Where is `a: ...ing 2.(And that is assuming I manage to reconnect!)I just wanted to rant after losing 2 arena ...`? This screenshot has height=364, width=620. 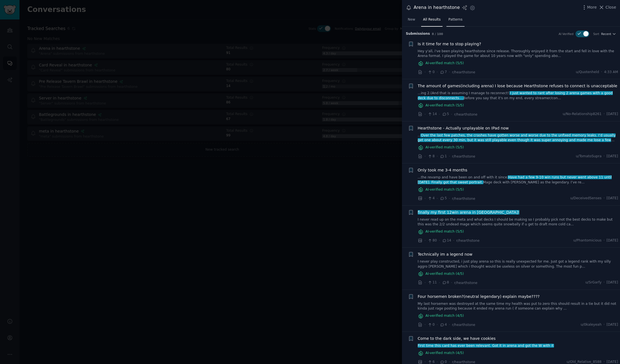 a: ...ing 2.(And that is assuming I manage to reconnect!)I just wanted to rant after losing 2 arena ... is located at coordinates (518, 96).